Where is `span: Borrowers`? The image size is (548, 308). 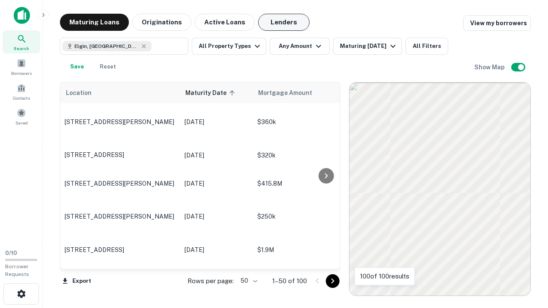 span: Borrowers is located at coordinates (21, 73).